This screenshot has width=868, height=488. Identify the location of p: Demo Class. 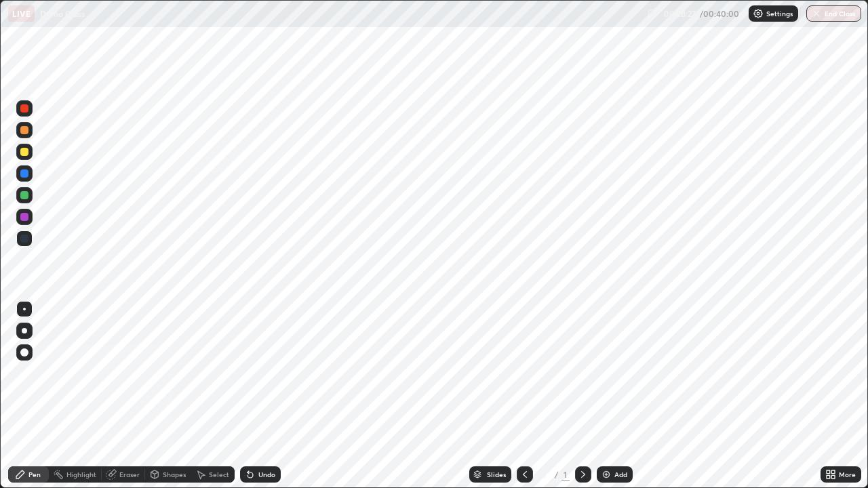
(63, 14).